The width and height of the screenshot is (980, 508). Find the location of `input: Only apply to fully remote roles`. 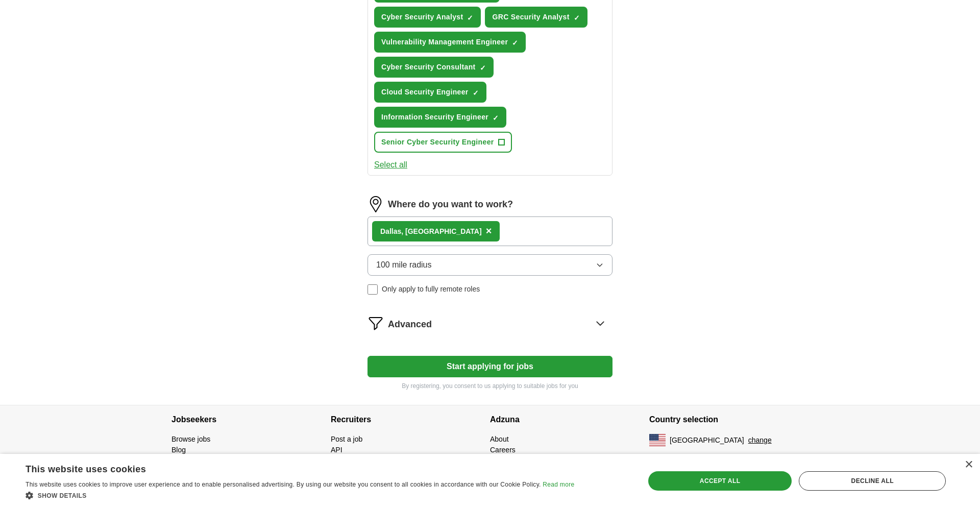

input: Only apply to fully remote roles is located at coordinates (373, 290).